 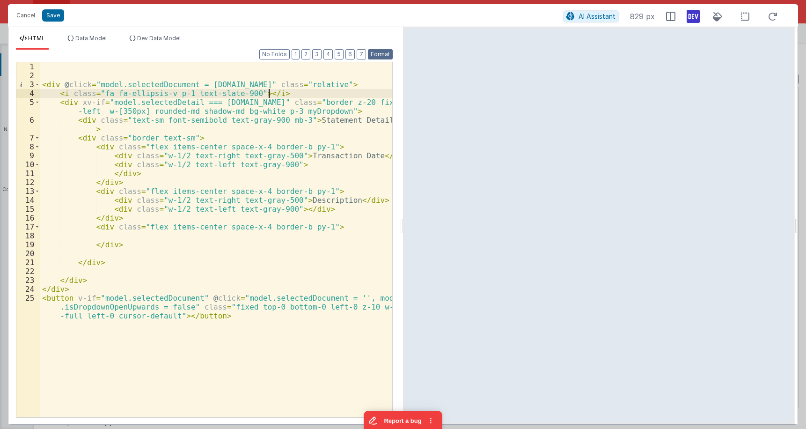 I want to click on span: Dev Data Model, so click(x=159, y=38).